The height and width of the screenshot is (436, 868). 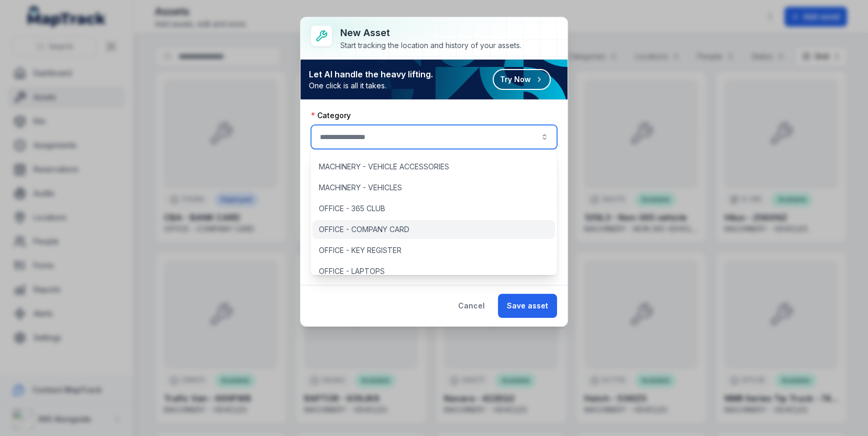 I want to click on label: Category, so click(x=331, y=116).